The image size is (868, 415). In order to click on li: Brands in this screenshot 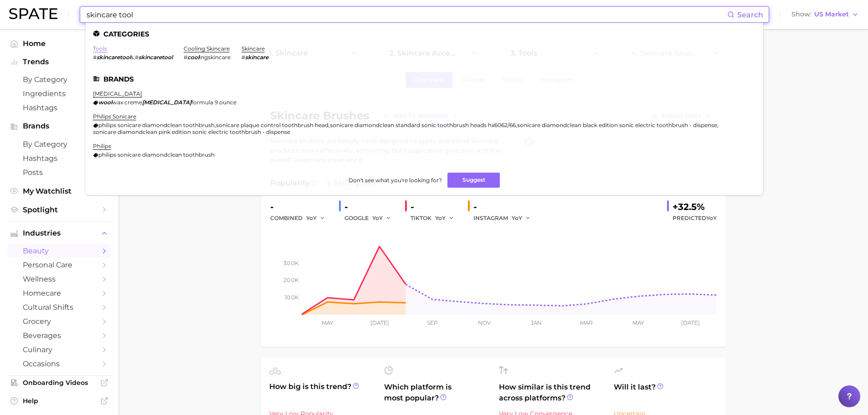, I will do `click(425, 79)`.